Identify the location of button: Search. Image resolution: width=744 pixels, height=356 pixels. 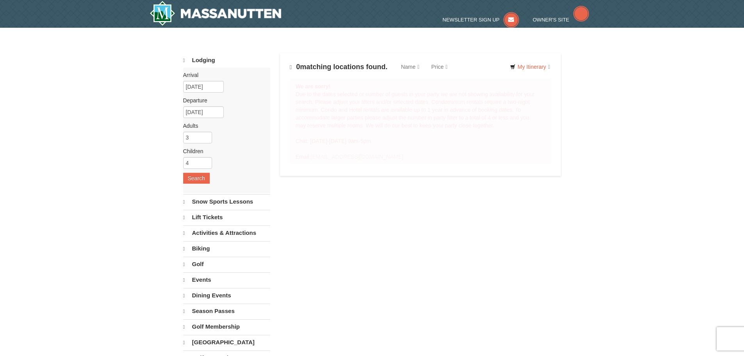
(196, 178).